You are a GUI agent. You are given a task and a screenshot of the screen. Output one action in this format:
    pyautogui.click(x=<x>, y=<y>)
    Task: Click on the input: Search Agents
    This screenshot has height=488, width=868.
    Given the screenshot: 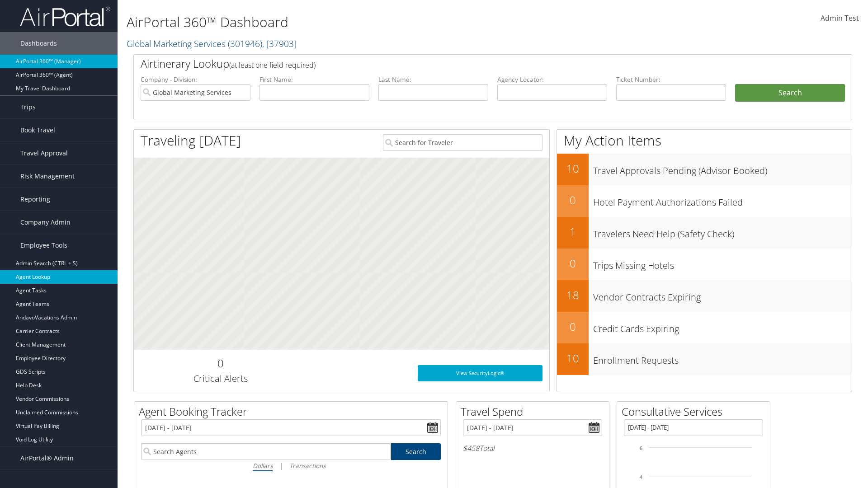 What is the action you would take?
    pyautogui.click(x=266, y=452)
    